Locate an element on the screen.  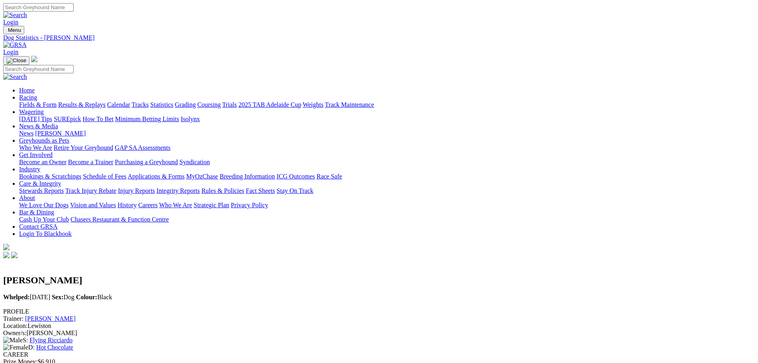
span: Black is located at coordinates (94, 297).